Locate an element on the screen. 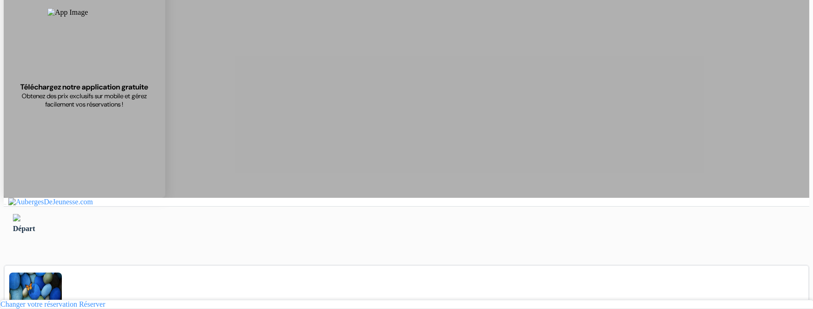  span: Obtenez des prix exclusifs sur mobile et gérez facilement vos réservations ! is located at coordinates (84, 100).